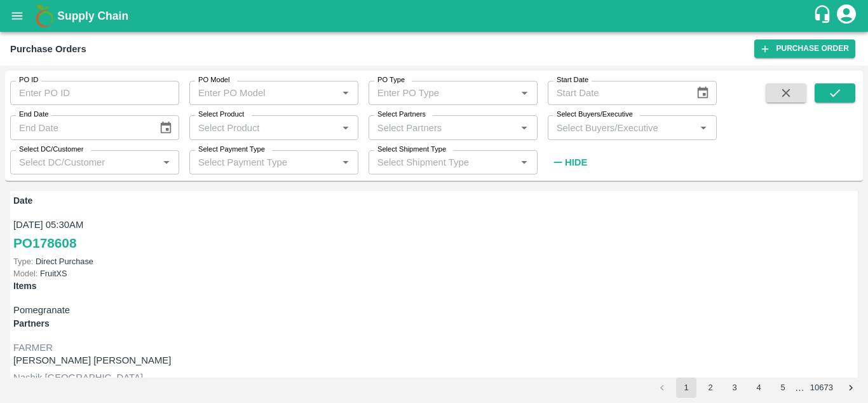  What do you see at coordinates (442, 127) in the screenshot?
I see `input: Select Partners` at bounding box center [442, 127].